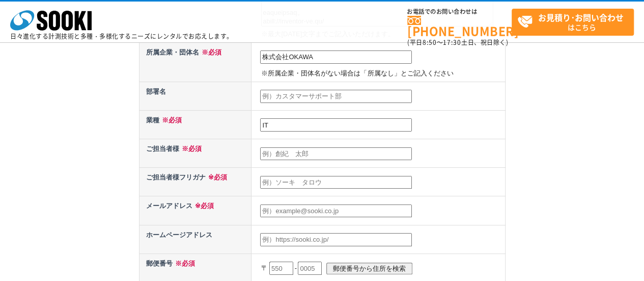 The image size is (644, 281). I want to click on th: ご担当者様, so click(194, 153).